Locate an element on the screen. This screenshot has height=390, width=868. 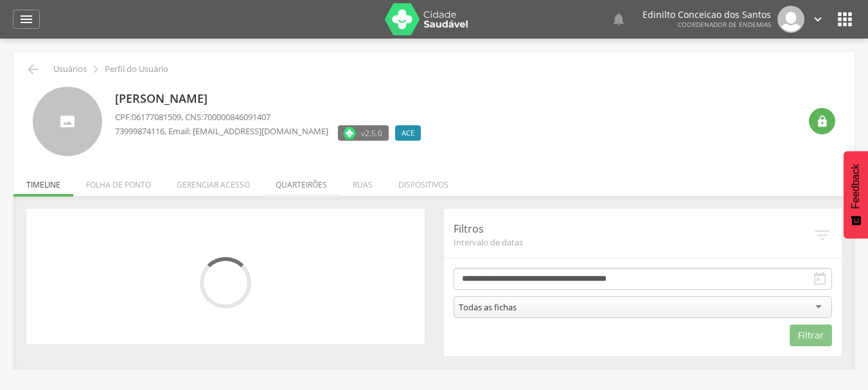
li: Folha de ponto is located at coordinates (118, 181).